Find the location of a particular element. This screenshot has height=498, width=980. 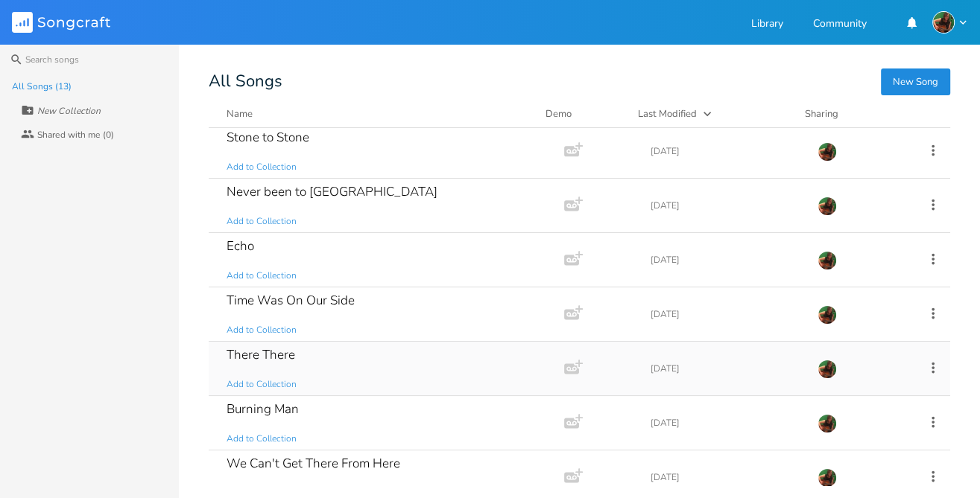

div: All Songs is located at coordinates (579, 81).